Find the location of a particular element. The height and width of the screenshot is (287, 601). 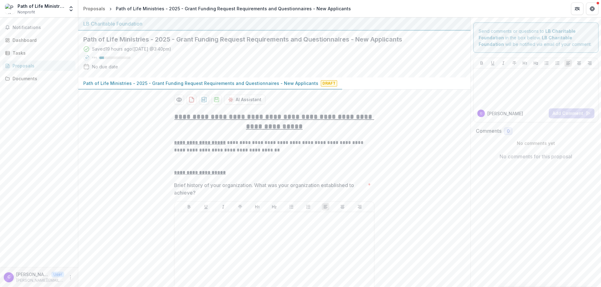

div: LB Charitable Foundation is located at coordinates (274, 24).